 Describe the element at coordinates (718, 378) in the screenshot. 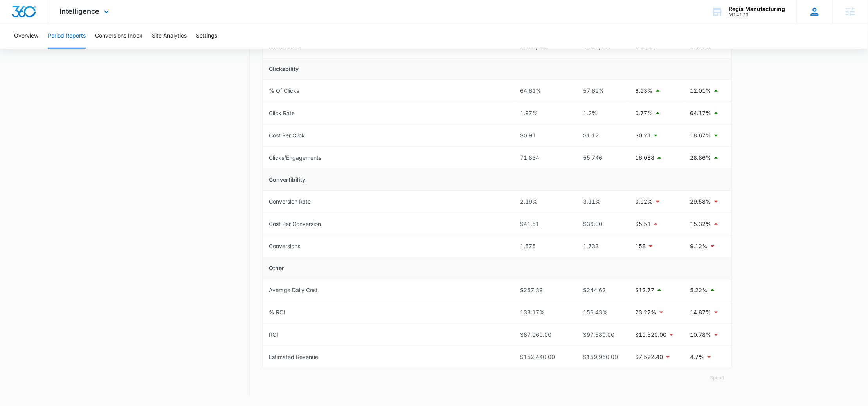

I see `button: Spend` at that location.